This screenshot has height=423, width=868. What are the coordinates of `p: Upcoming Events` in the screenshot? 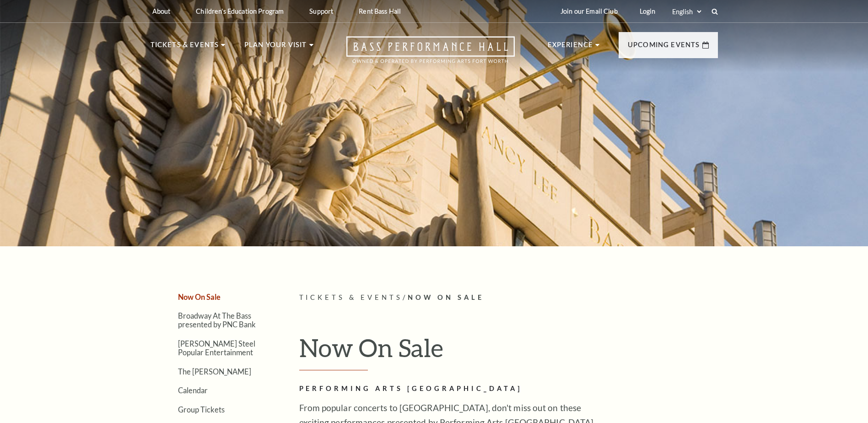 It's located at (664, 48).